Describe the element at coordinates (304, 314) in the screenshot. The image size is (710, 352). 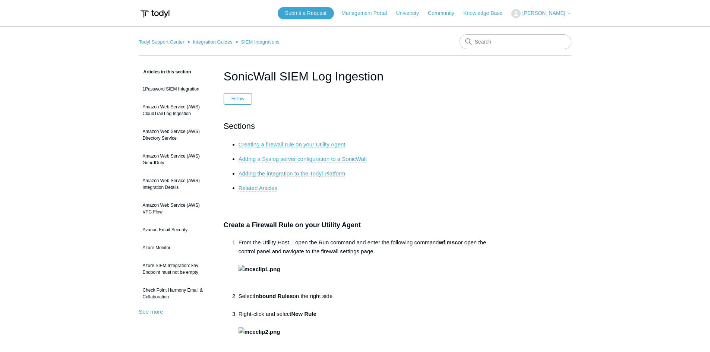
I see `strong: New Rule` at that location.